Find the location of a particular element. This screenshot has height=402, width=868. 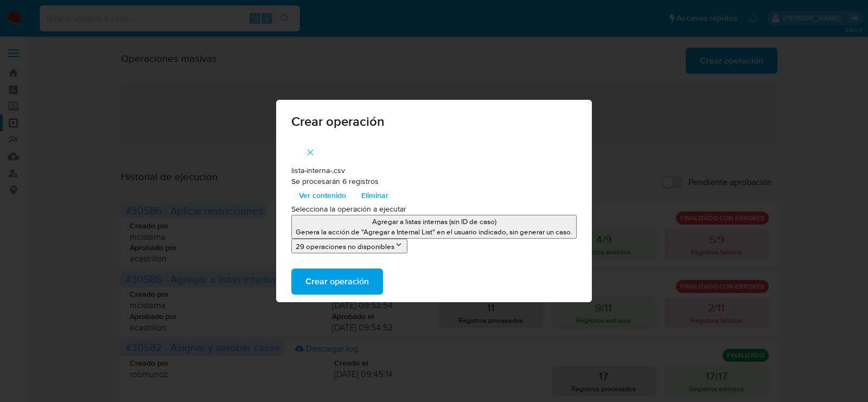

span: Ver contenido is located at coordinates (322, 195).